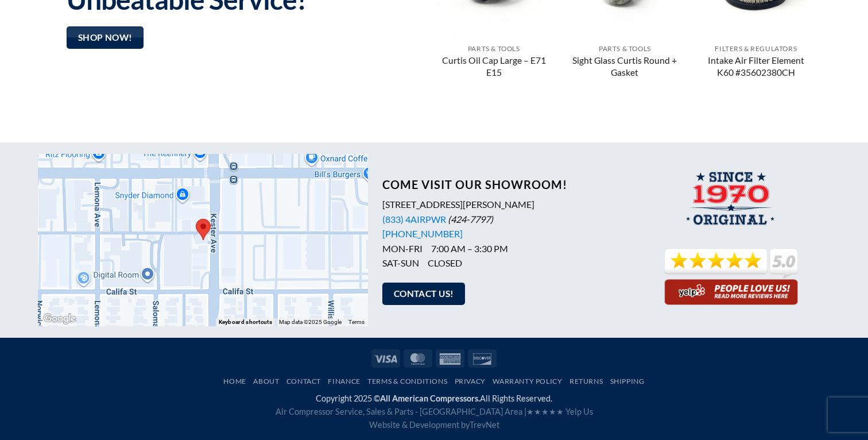 The height and width of the screenshot is (440, 868). Describe the element at coordinates (266, 380) in the screenshot. I see `a: About` at that location.